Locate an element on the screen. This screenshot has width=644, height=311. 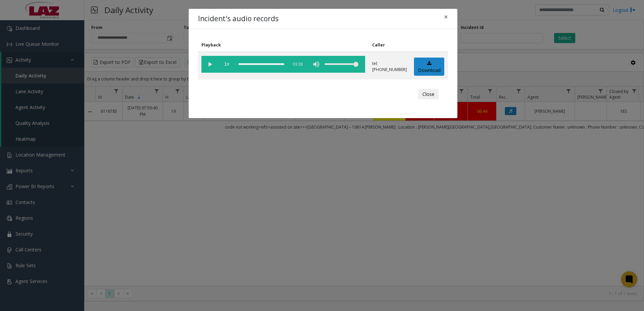
th: Playback is located at coordinates (284, 45).